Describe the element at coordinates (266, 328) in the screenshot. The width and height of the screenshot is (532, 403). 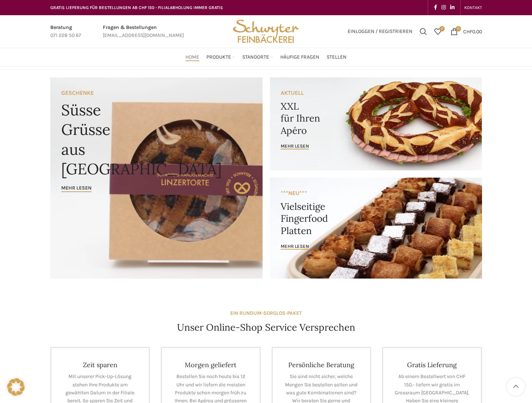
I see `h4: Unser Online-Shop Service Versprechen` at that location.